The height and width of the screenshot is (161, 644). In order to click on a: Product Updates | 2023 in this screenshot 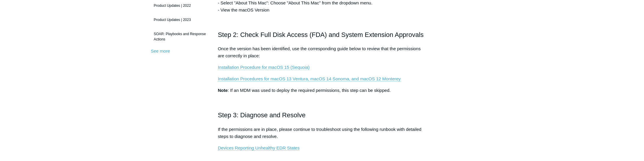, I will do `click(180, 20)`.